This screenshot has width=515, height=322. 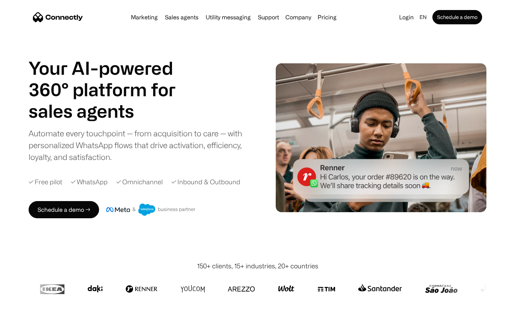 What do you see at coordinates (407, 17) in the screenshot?
I see `a: Login` at bounding box center [407, 17].